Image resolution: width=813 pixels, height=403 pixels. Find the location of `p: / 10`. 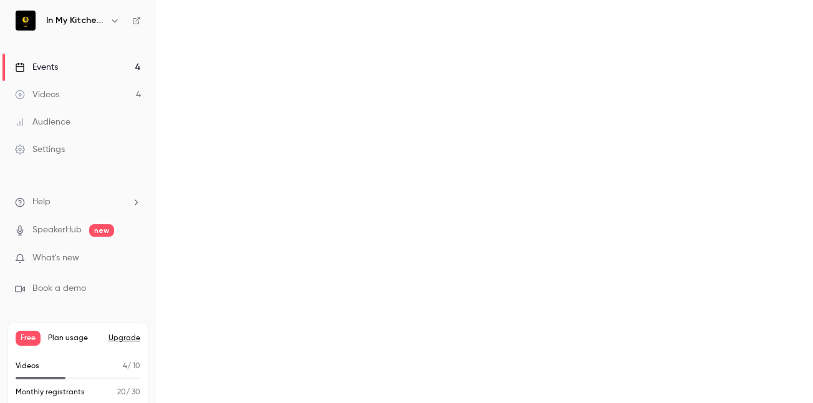

p: / 10 is located at coordinates (132, 367).